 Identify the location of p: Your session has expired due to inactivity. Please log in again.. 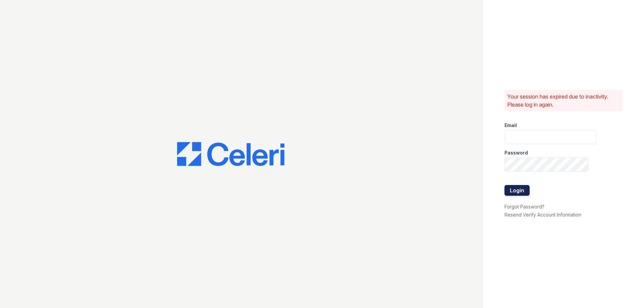
(564, 100).